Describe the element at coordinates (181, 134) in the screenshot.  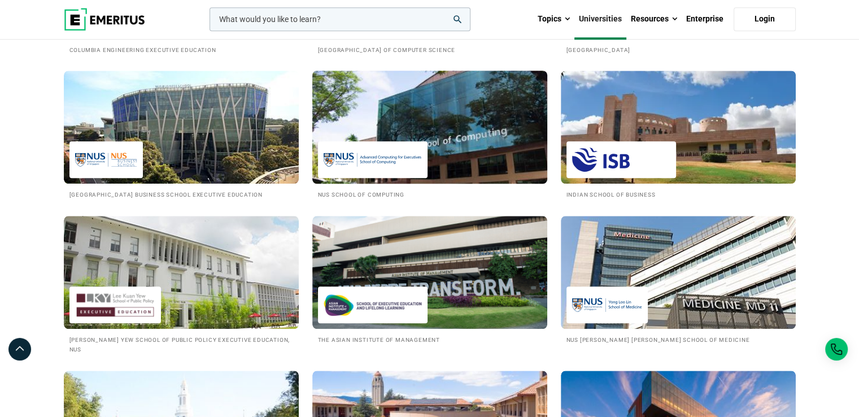
I see `a: Universities We Work With National University of Singapore Business School Executive Education [G...` at that location.